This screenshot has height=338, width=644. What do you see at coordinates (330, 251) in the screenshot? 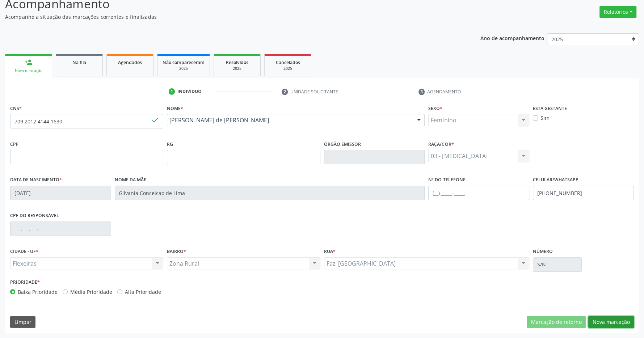
I see `label: Rua` at bounding box center [330, 251].